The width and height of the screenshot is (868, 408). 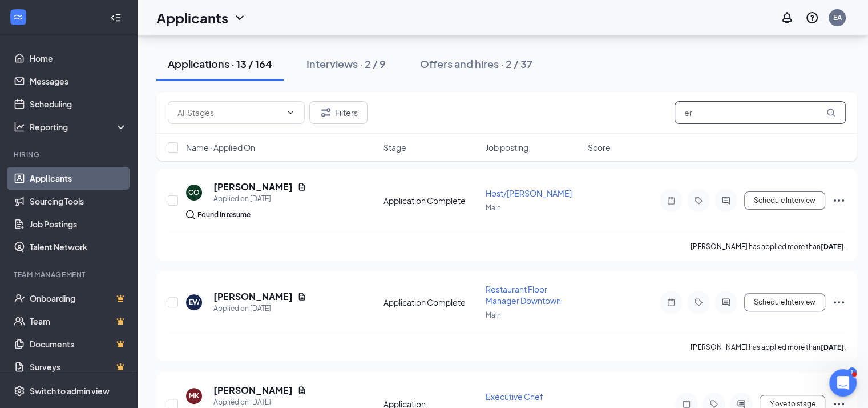 I want to click on div: EW, so click(x=194, y=301).